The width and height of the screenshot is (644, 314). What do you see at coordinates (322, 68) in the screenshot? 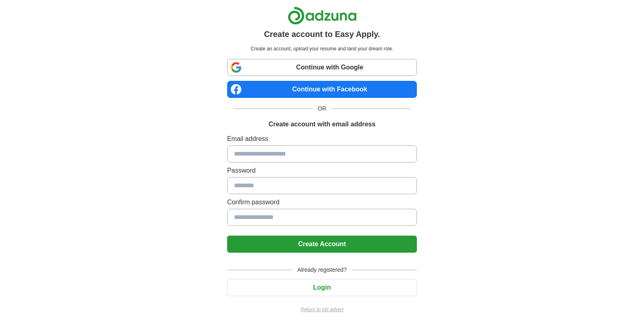
I see `a: Continue with Google` at bounding box center [322, 68].